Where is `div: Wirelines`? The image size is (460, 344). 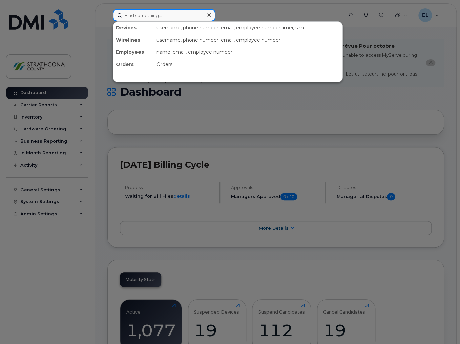
div: Wirelines is located at coordinates (134, 40).